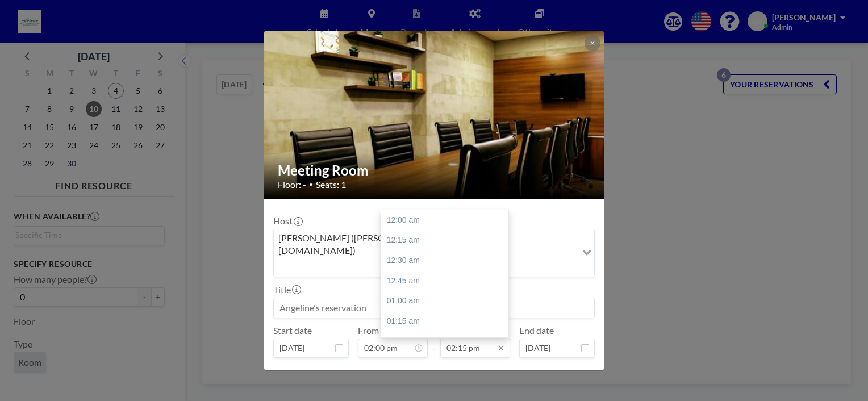  What do you see at coordinates (287, 220) in the screenshot?
I see `label: Host` at bounding box center [287, 220].